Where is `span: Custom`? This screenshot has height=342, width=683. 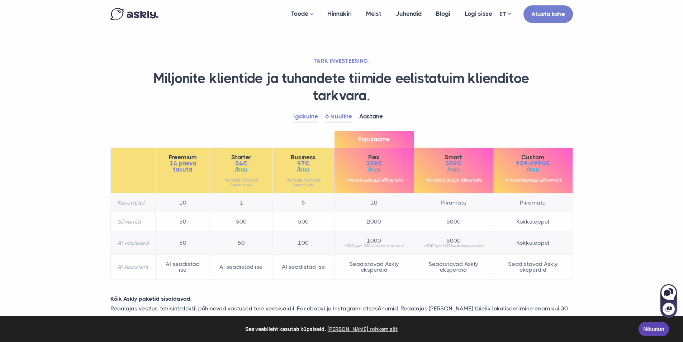 span: Custom is located at coordinates (533, 157).